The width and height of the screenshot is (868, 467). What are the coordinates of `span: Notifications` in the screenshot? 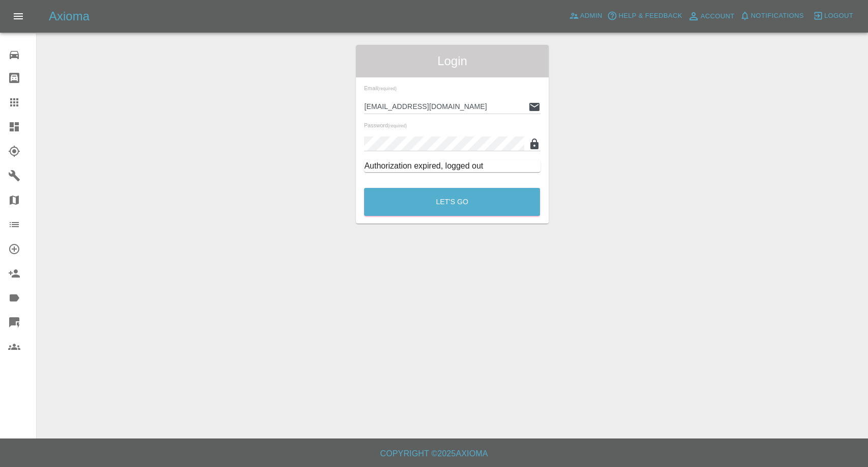 It's located at (778, 16).